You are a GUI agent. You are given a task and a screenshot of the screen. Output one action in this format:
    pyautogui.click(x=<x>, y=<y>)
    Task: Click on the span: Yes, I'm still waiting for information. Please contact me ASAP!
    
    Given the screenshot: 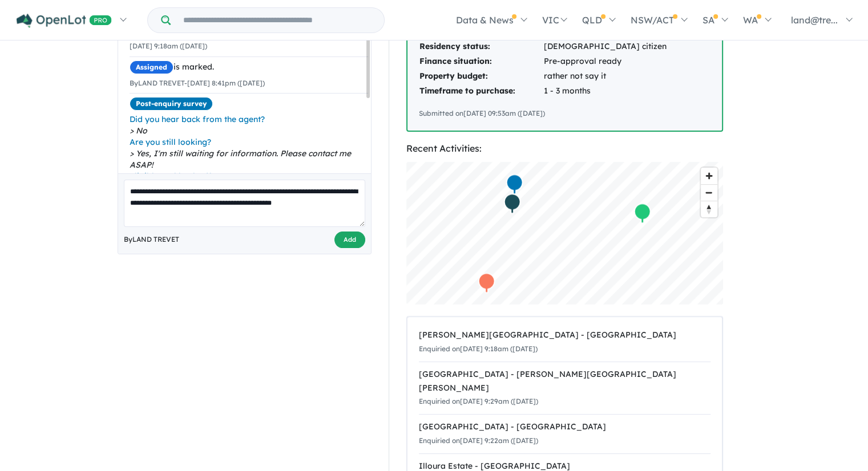 What is the action you would take?
    pyautogui.click(x=249, y=159)
    